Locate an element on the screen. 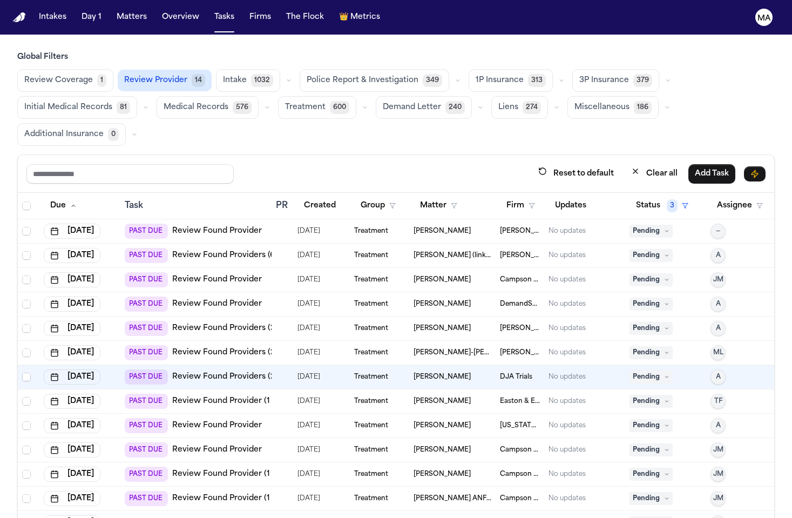 The image size is (792, 518). span: Initial Medical Records is located at coordinates (68, 107).